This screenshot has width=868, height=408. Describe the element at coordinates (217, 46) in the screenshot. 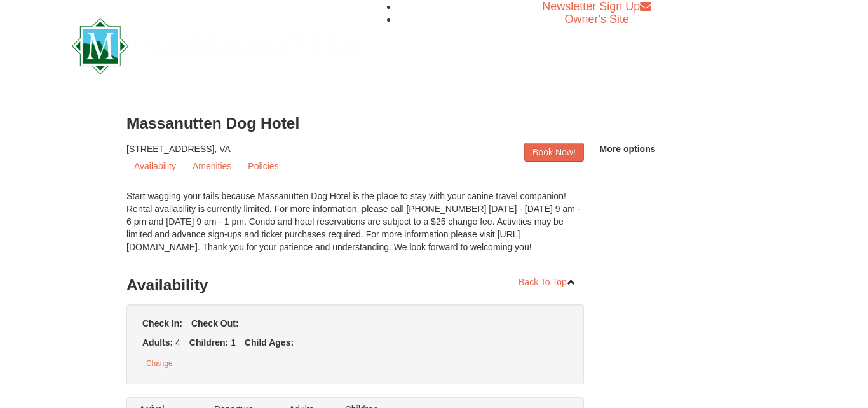

I see `img: Massanutten Resort Logo` at that location.